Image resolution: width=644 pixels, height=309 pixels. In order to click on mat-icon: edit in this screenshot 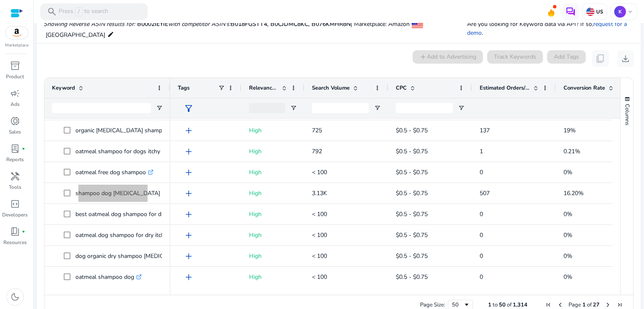, I will do `click(111, 34)`.